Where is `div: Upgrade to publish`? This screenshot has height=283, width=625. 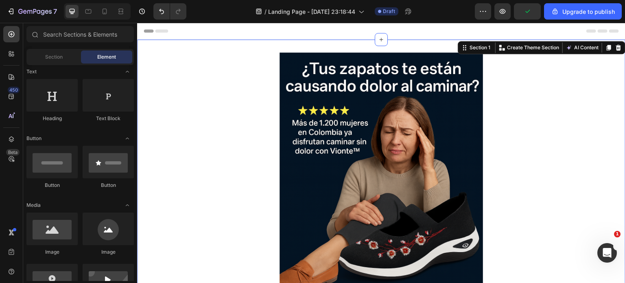
div: Upgrade to publish is located at coordinates (583, 11).